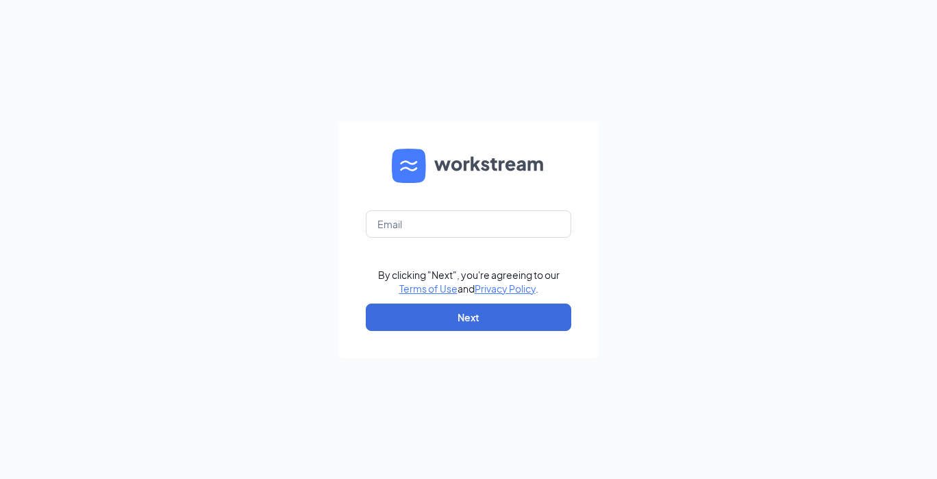 Image resolution: width=937 pixels, height=479 pixels. I want to click on div: By clicking "Next", you're agreeing to our and ., so click(468, 282).